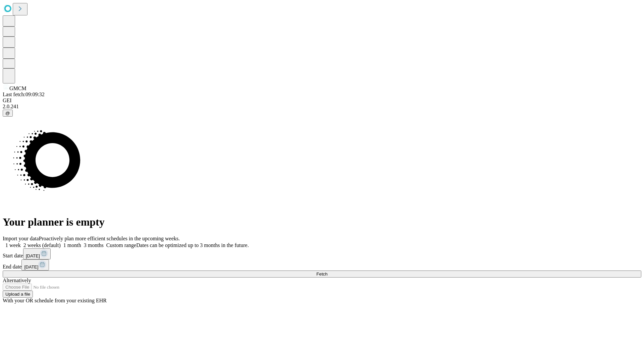 The height and width of the screenshot is (362, 644). What do you see at coordinates (18, 88) in the screenshot?
I see `span: GMCM` at bounding box center [18, 88].